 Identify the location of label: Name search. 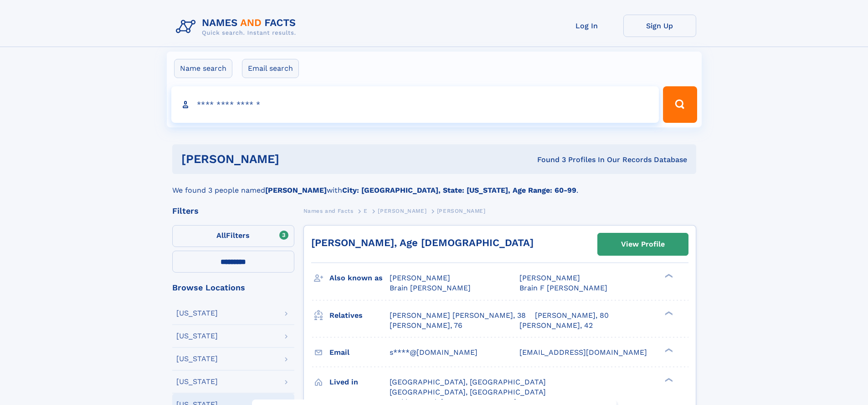
(204, 69).